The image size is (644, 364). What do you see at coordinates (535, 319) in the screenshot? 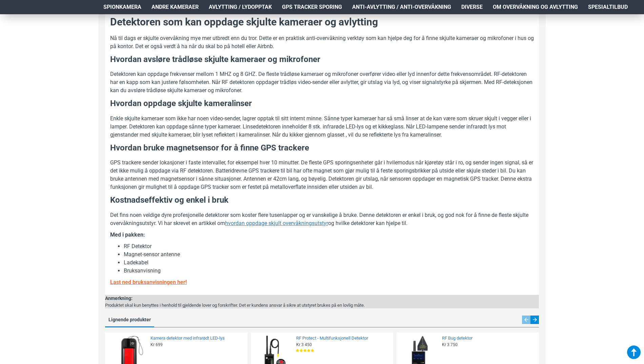
I see `div: Next slide` at bounding box center [535, 319].